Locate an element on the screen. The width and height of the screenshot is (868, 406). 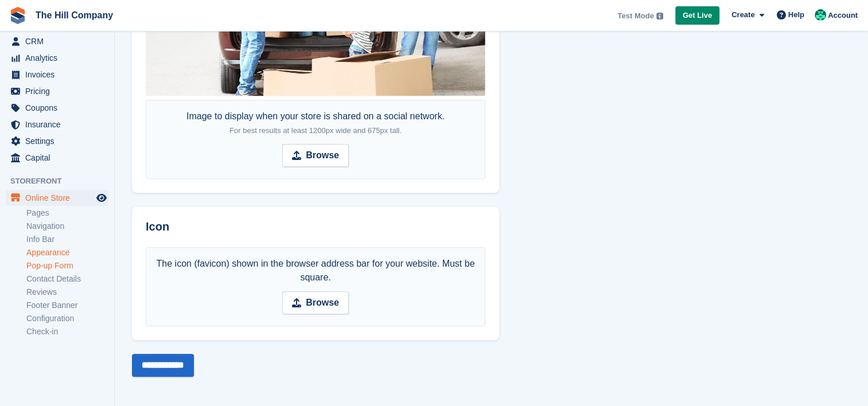
span: Account is located at coordinates (843, 16).